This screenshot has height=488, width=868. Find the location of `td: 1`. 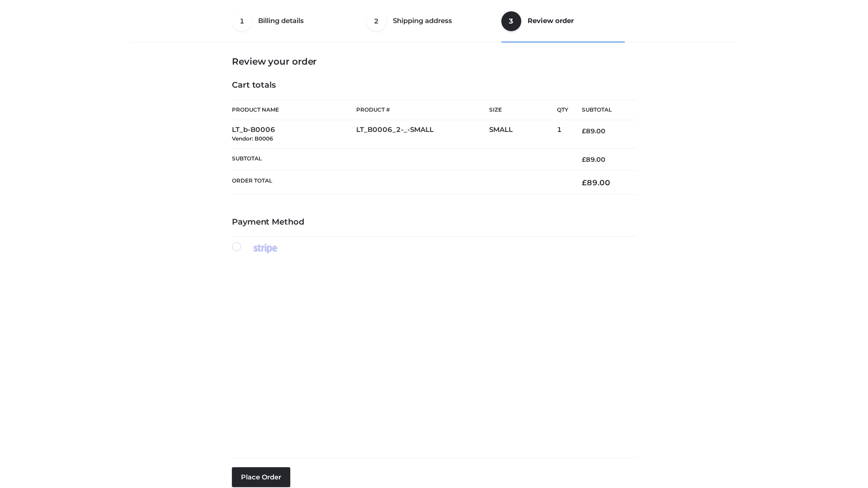

td: 1 is located at coordinates (563, 134).